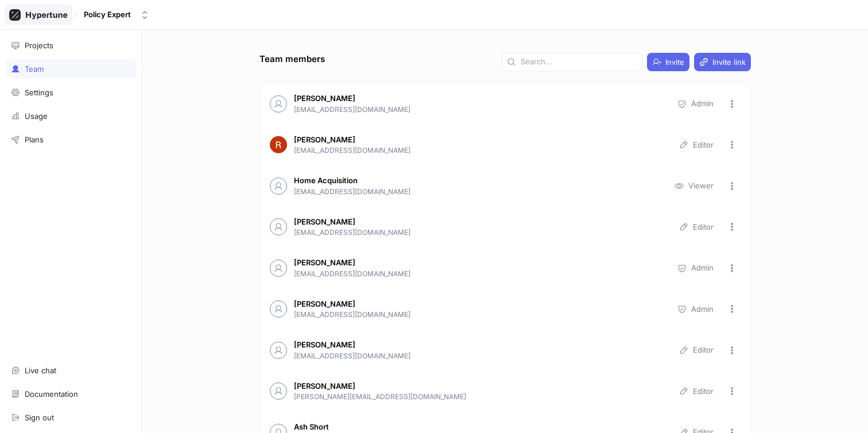 The image size is (868, 433). I want to click on div: Projects, so click(39, 45).